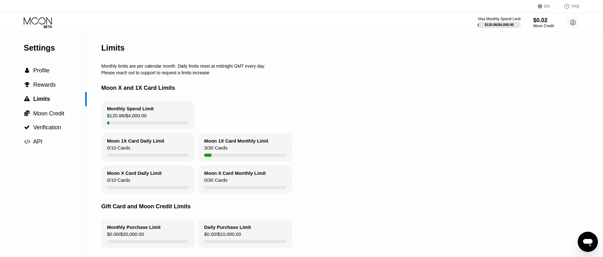 Image resolution: width=603 pixels, height=257 pixels. I want to click on div: Moon X and 1X Card Limits, so click(342, 88).